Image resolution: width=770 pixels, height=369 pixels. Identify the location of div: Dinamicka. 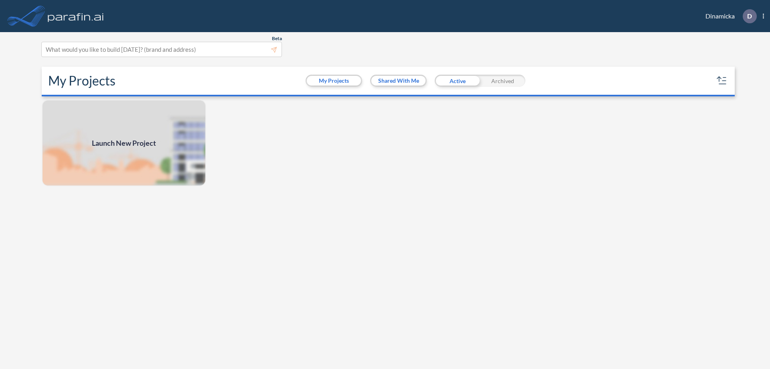
(729, 16).